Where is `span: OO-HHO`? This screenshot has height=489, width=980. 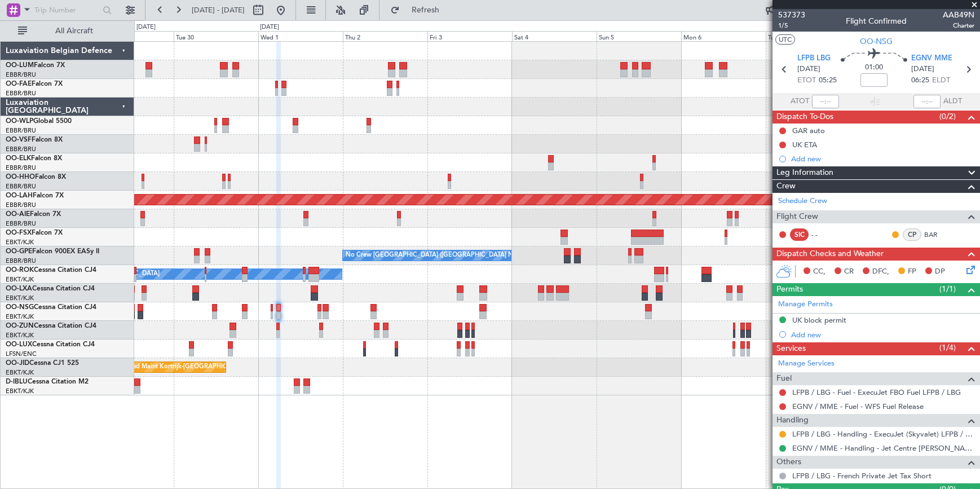
span: OO-HHO is located at coordinates (20, 177).